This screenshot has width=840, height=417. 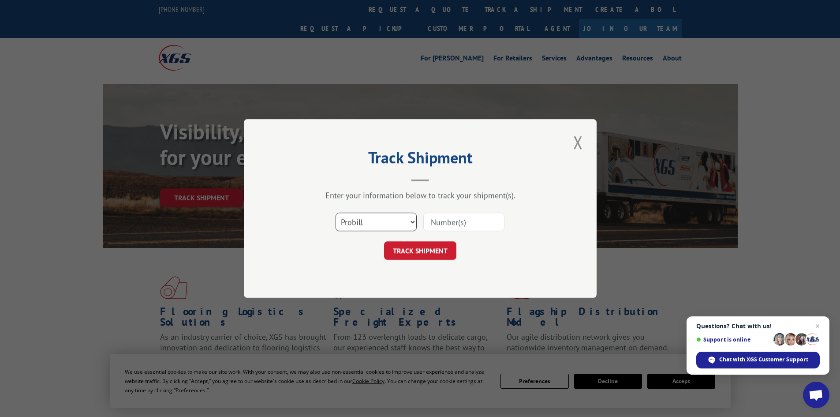 What do you see at coordinates (578, 142) in the screenshot?
I see `button: Close modal` at bounding box center [578, 142].